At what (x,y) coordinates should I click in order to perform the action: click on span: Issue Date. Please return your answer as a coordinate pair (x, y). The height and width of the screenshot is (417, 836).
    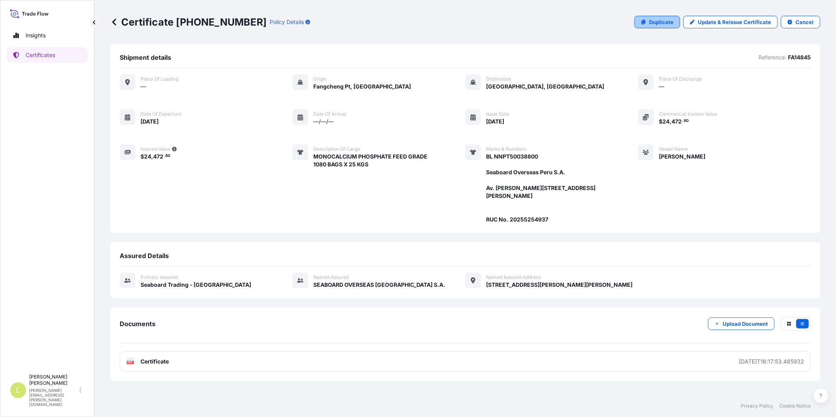
    Looking at the image, I should click on (498, 114).